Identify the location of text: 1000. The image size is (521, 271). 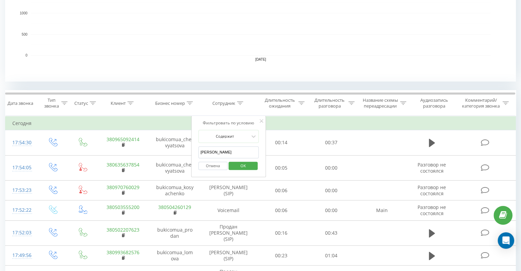
(24, 13).